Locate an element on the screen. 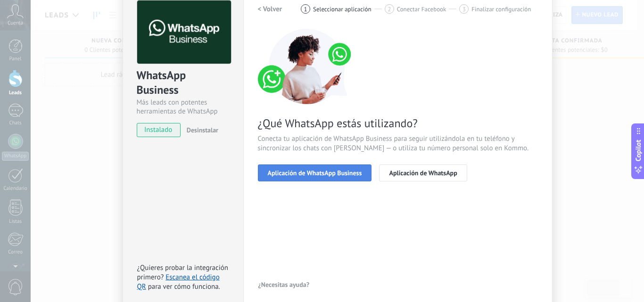 Image resolution: width=644 pixels, height=302 pixels. span: instalado is located at coordinates (158, 130).